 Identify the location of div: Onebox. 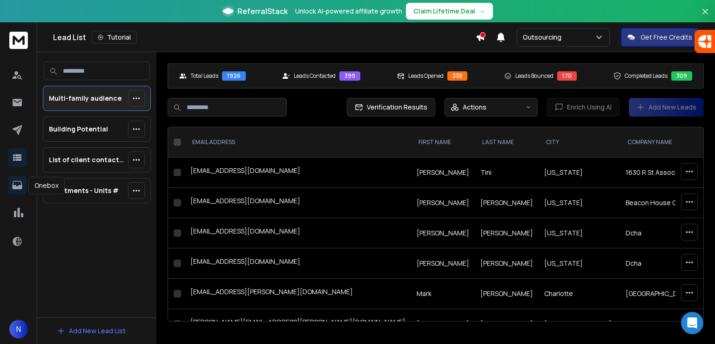
(47, 185).